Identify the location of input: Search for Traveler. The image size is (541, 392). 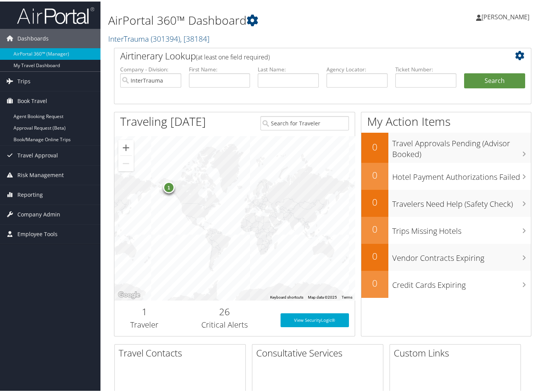
(304, 122).